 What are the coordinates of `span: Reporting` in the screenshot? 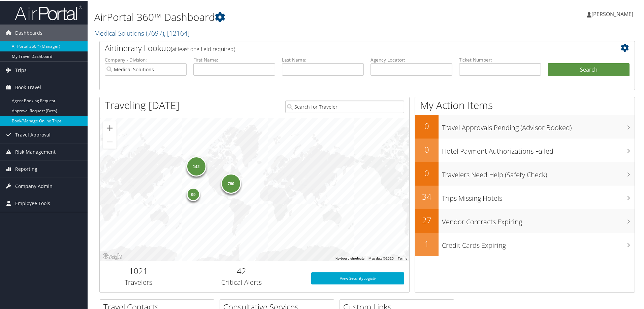 It's located at (26, 168).